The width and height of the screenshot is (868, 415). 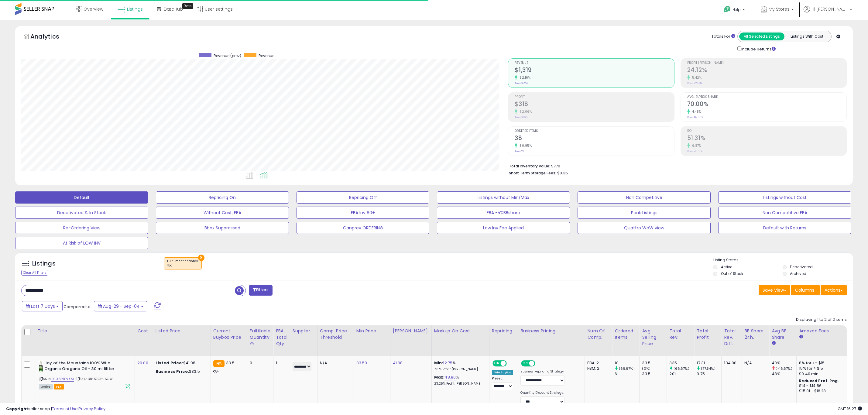 I want to click on b: Reduced Prof. Rng., so click(x=819, y=381).